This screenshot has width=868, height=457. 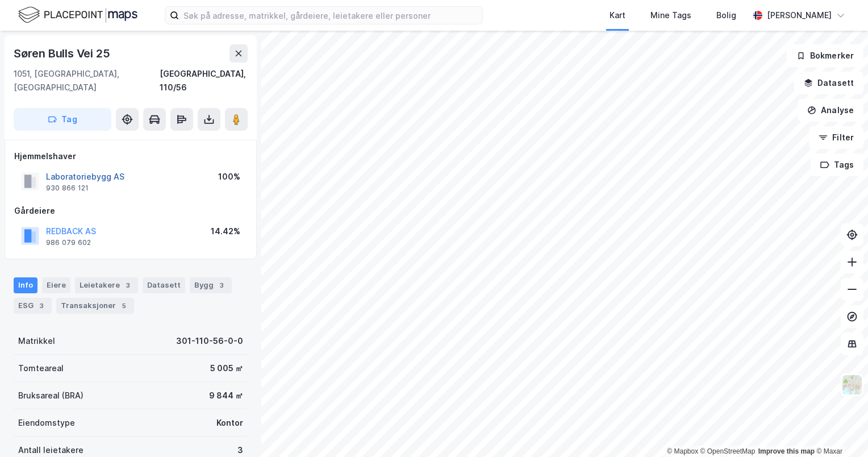 I want to click on div: Gårdeiere, so click(x=130, y=211).